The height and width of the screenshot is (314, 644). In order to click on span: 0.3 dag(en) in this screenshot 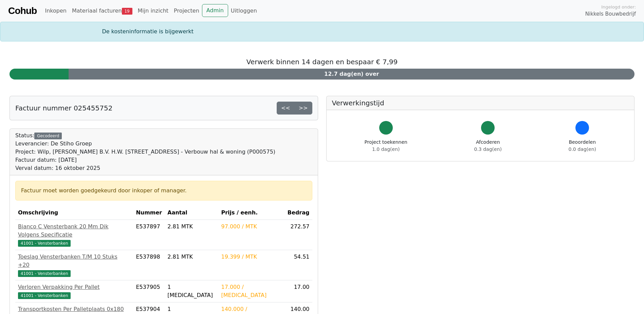, I will do `click(487, 149)`.